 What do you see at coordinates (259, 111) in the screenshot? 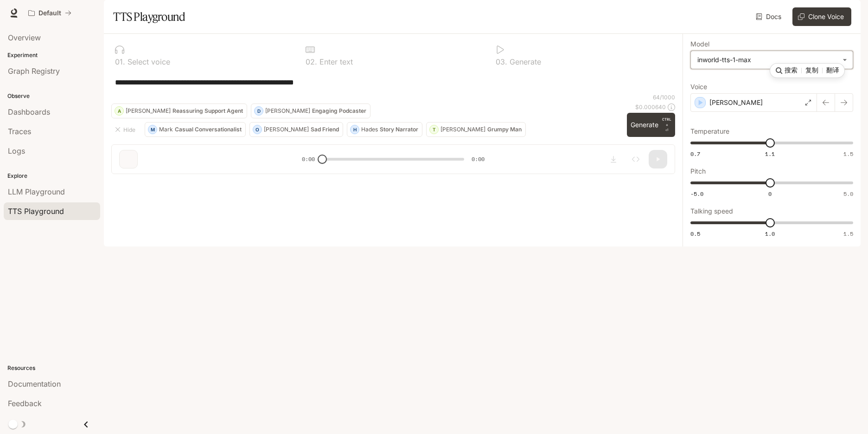
I see `div: D` at bounding box center [259, 111].